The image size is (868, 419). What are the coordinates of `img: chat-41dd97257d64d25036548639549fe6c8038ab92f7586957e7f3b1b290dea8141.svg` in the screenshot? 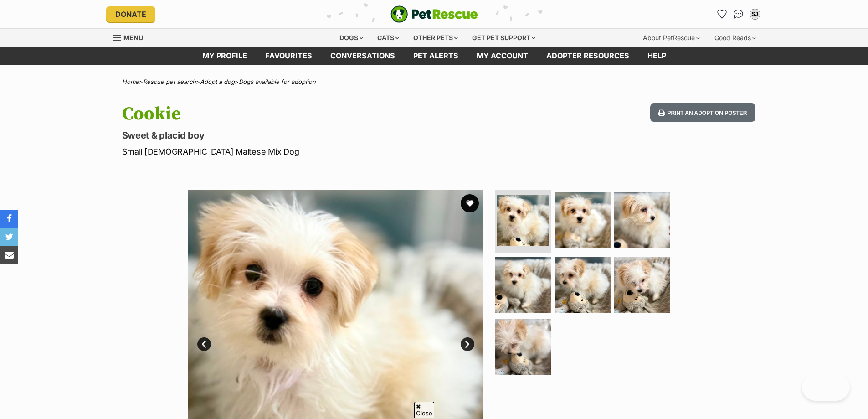 It's located at (738, 14).